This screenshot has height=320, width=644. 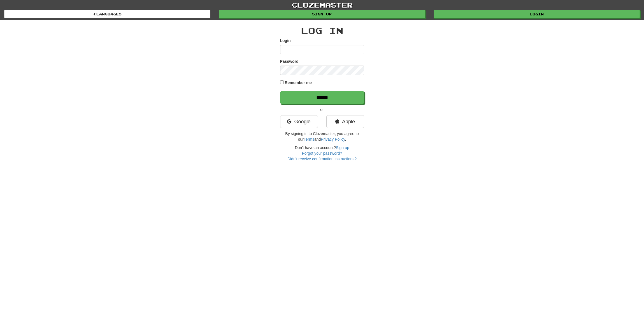 I want to click on a: Apple, so click(x=345, y=122).